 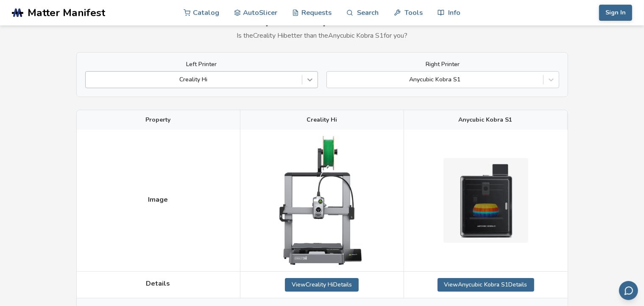 I want to click on button: Send feedback via email, so click(x=628, y=291).